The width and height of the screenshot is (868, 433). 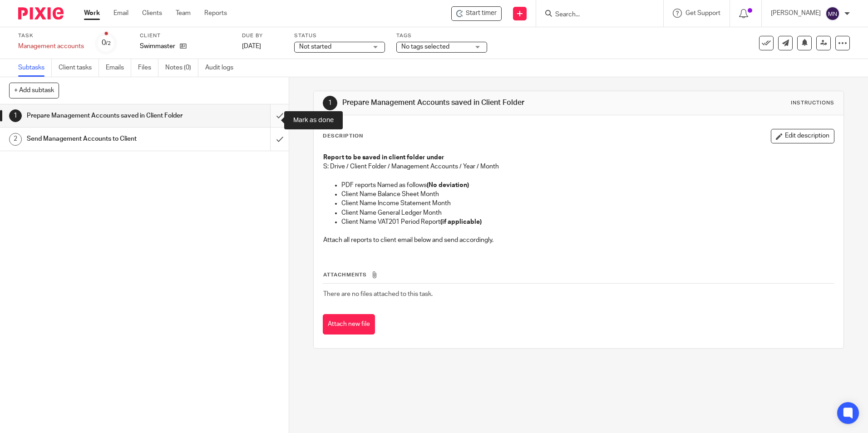 What do you see at coordinates (108, 43) in the screenshot?
I see `small: /2` at bounding box center [108, 43].